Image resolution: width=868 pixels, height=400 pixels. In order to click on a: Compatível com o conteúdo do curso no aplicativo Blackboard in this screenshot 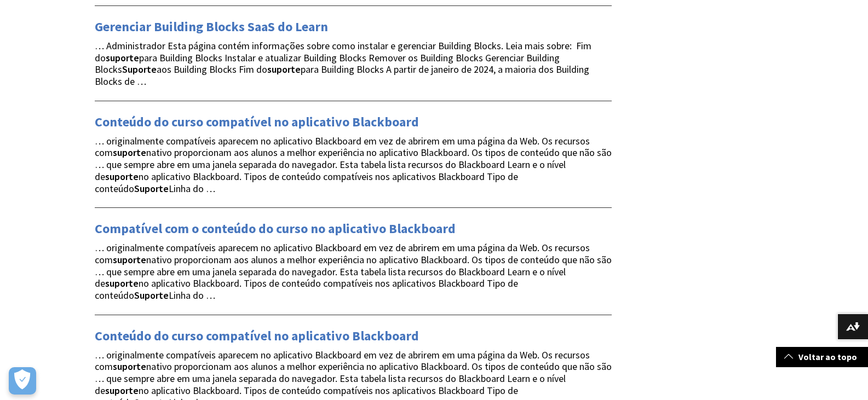, I will do `click(275, 228)`.